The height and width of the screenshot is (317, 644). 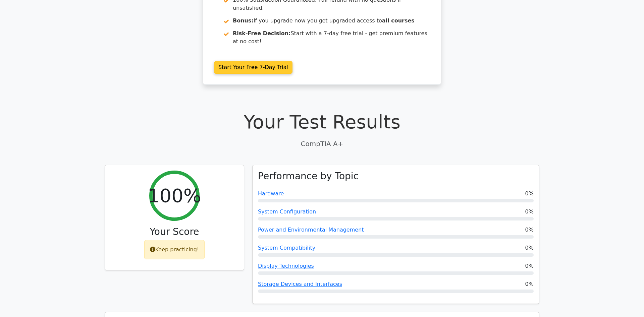 I want to click on h3: Your Score, so click(x=174, y=232).